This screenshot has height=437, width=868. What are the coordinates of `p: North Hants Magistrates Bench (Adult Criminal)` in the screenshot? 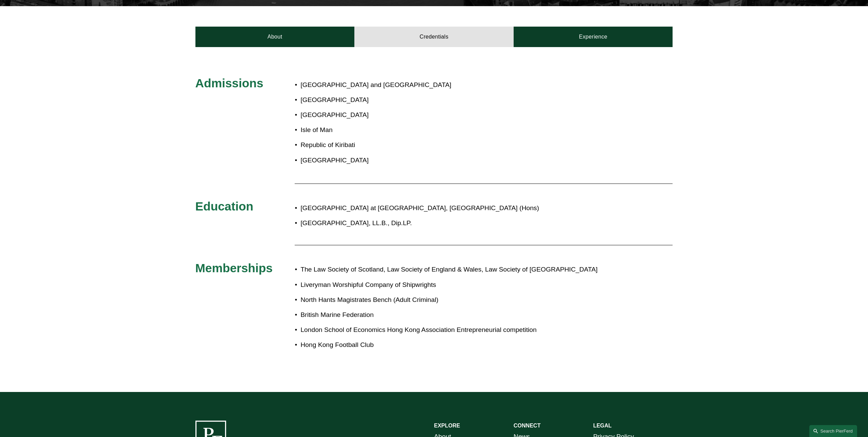 It's located at (457, 300).